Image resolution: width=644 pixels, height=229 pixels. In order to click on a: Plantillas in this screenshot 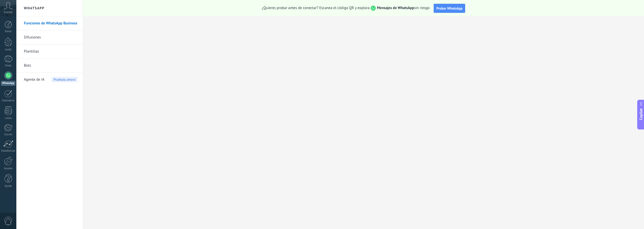, I will do `click(51, 52)`.